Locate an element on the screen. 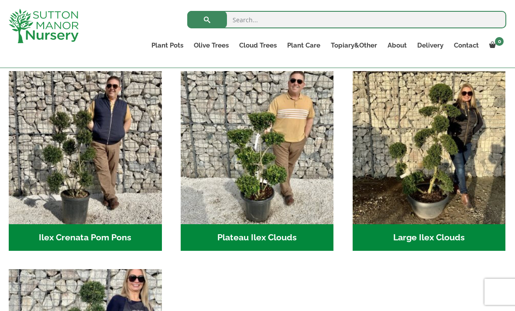 This screenshot has height=311, width=515. a: About is located at coordinates (397, 45).